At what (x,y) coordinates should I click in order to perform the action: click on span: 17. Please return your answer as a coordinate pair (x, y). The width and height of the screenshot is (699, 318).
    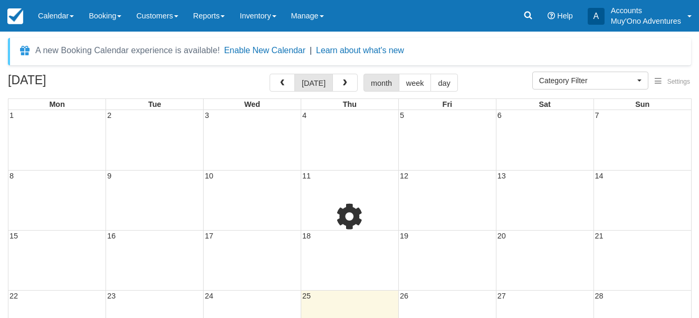
    Looking at the image, I should click on (209, 236).